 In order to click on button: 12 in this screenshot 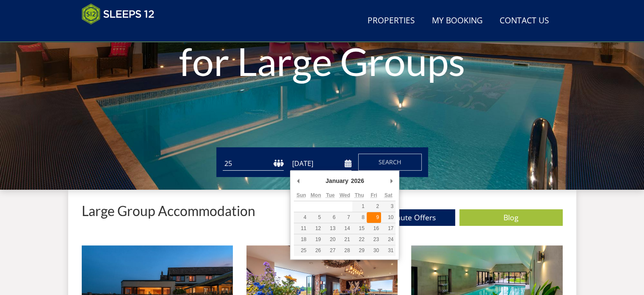, I will do `click(316, 228)`.